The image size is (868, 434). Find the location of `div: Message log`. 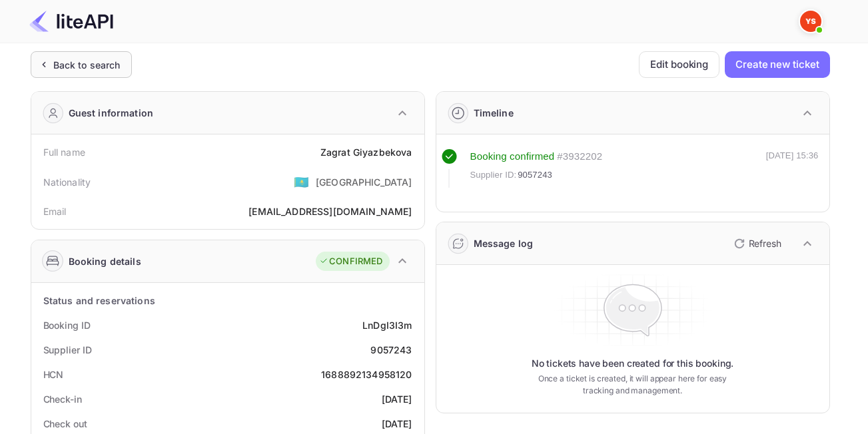

div: Message log is located at coordinates (504, 243).